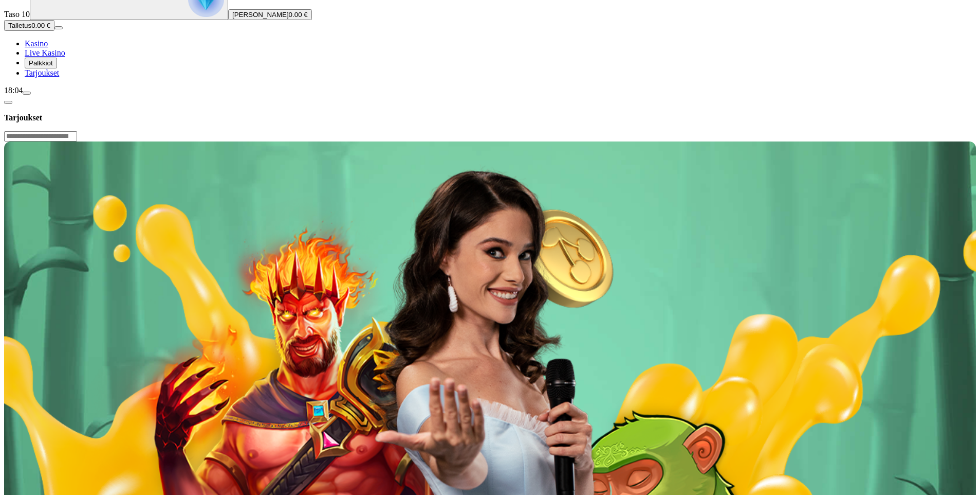 The width and height of the screenshot is (980, 495). I want to click on span: Live Kasino, so click(45, 52).